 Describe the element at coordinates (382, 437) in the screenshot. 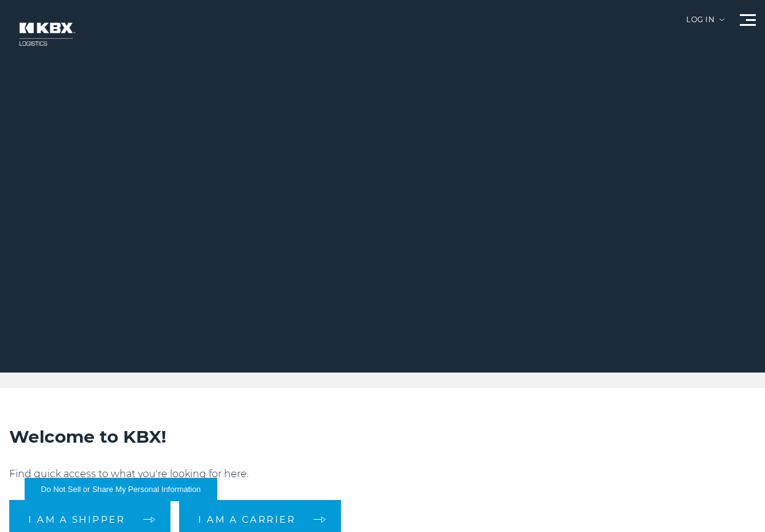

I see `h2: Welcome to KBX!` at that location.